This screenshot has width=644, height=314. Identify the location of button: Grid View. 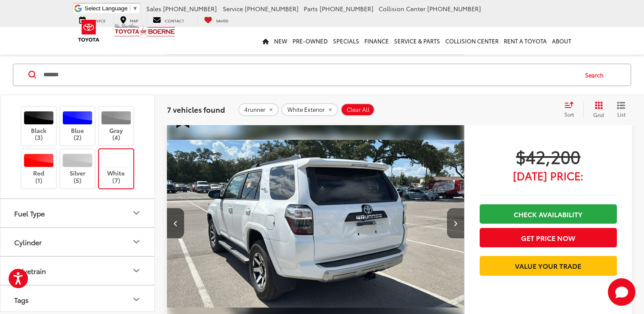
(598, 110).